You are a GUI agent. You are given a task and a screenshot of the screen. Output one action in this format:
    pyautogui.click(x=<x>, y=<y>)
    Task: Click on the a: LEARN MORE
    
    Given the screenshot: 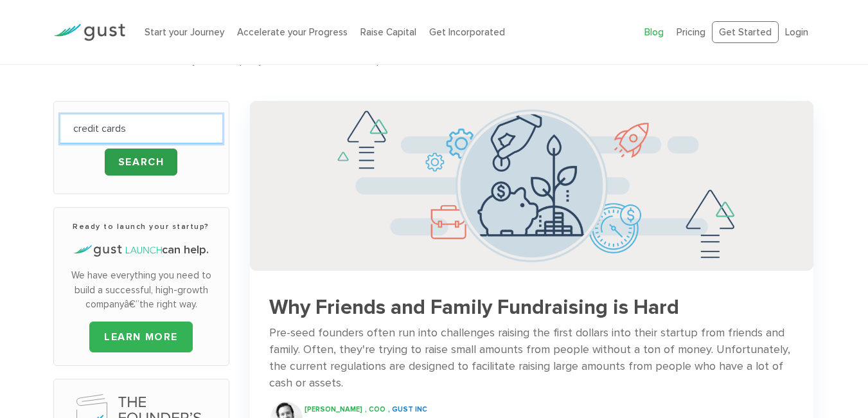 What is the action you would take?
    pyautogui.click(x=141, y=337)
    